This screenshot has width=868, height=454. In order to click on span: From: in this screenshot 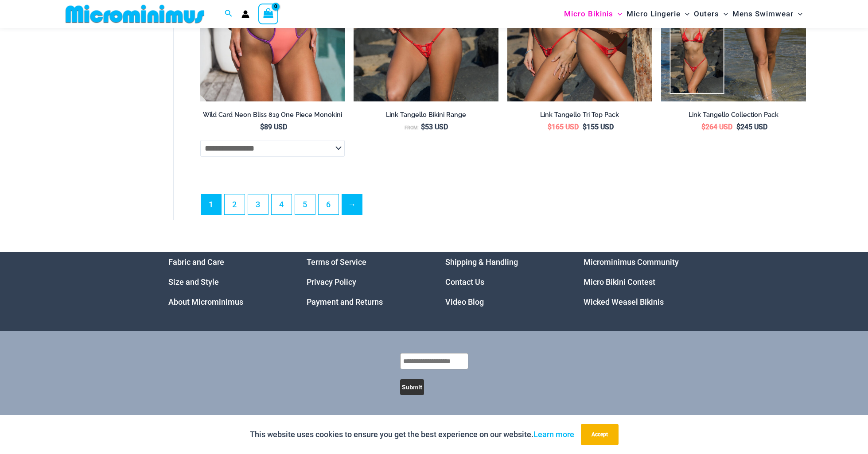, I will do `click(412, 128)`.